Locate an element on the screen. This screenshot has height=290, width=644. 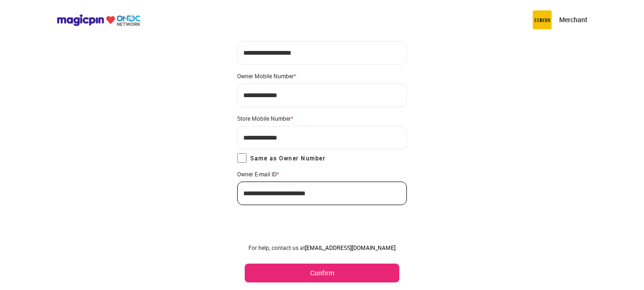
div: For help, contact us at is located at coordinates (322, 248).